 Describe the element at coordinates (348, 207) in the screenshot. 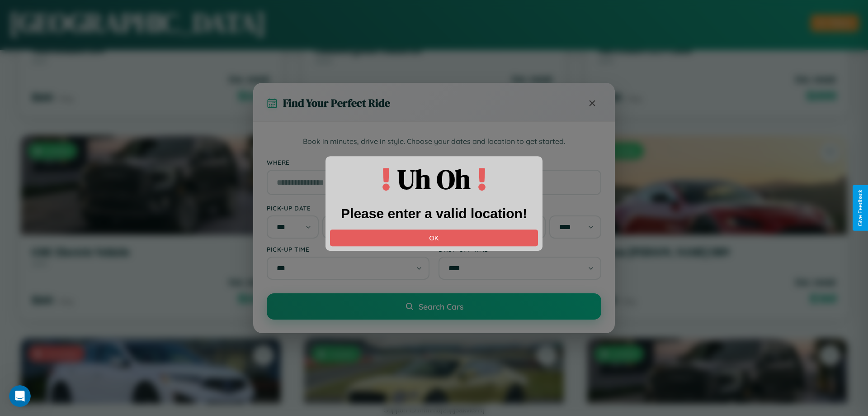

I see `label: Pick-up Date` at that location.